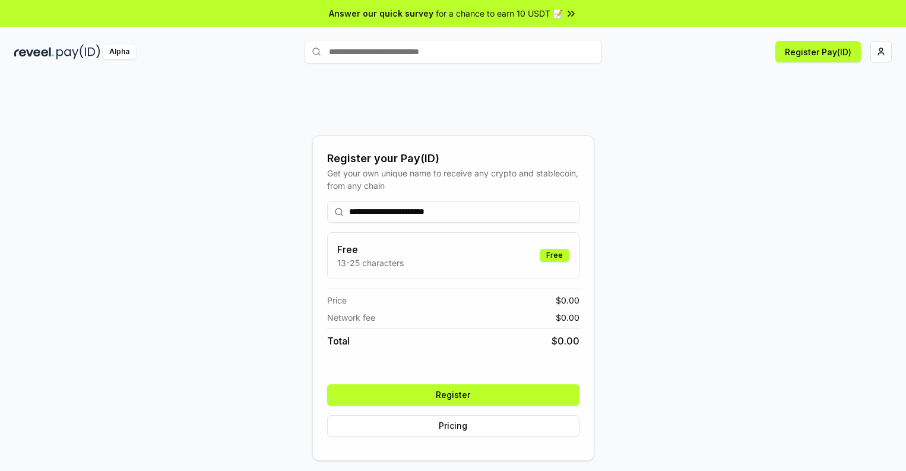 The image size is (906, 471). I want to click on button: Register, so click(453, 395).